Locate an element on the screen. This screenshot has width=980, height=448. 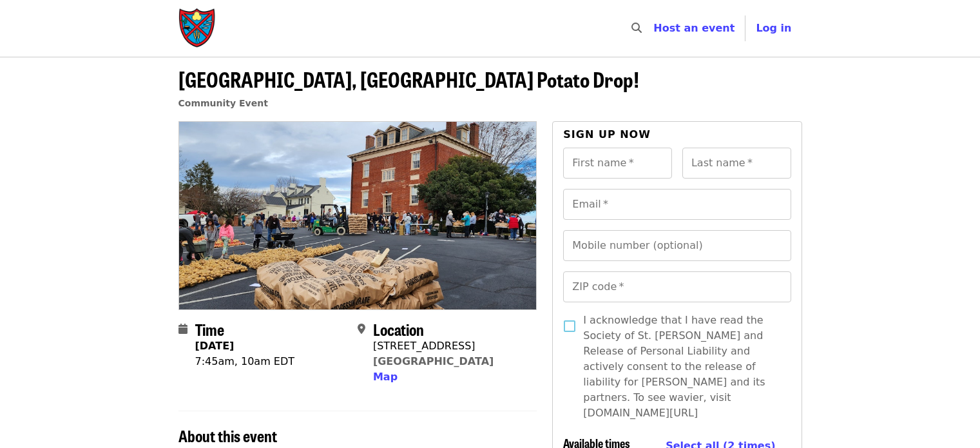
span: Host an event is located at coordinates (694, 28).